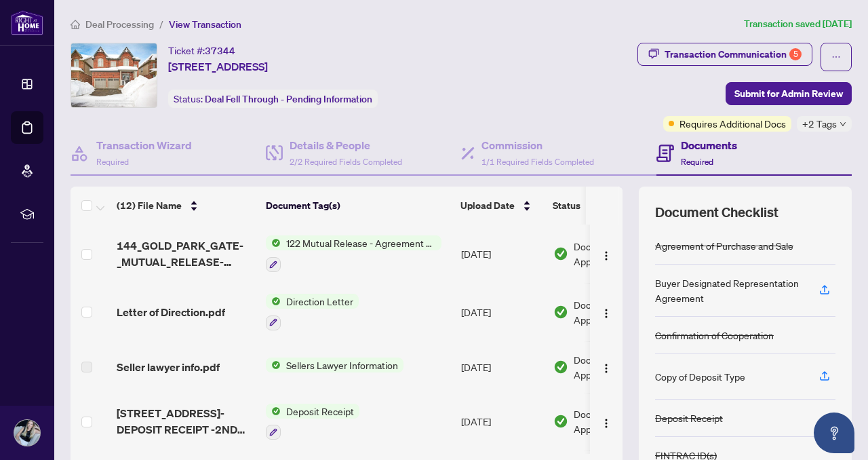 This screenshot has height=460, width=868. What do you see at coordinates (312, 312) in the screenshot?
I see `button: Status IconDirection Letter` at bounding box center [312, 312].